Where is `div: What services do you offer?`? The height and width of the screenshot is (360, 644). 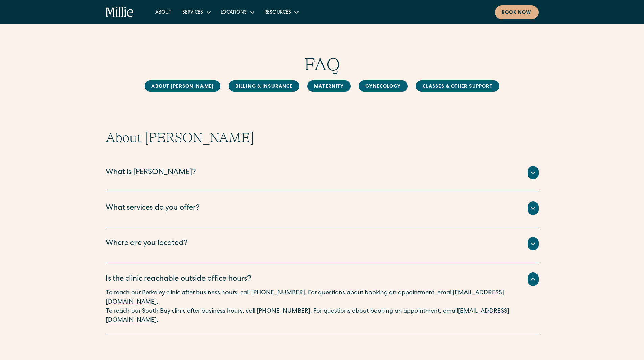
div: What services do you offer? is located at coordinates (153, 208).